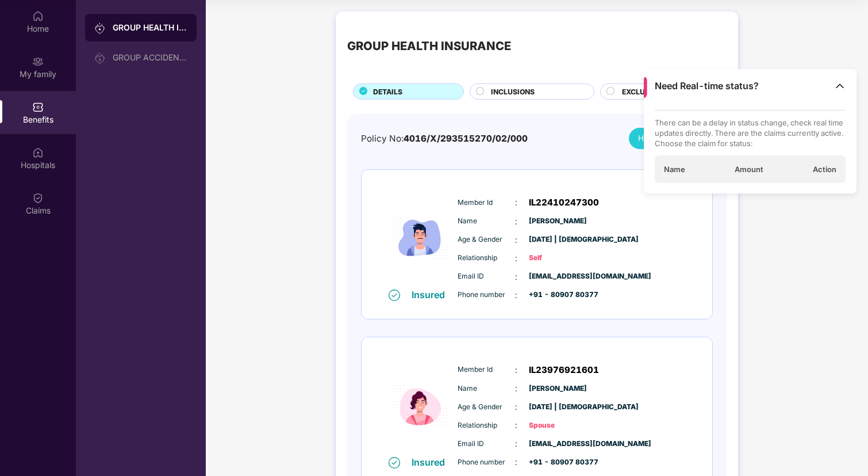 The width and height of the screenshot is (868, 476). What do you see at coordinates (388, 91) in the screenshot?
I see `span: DETAILS` at bounding box center [388, 91].